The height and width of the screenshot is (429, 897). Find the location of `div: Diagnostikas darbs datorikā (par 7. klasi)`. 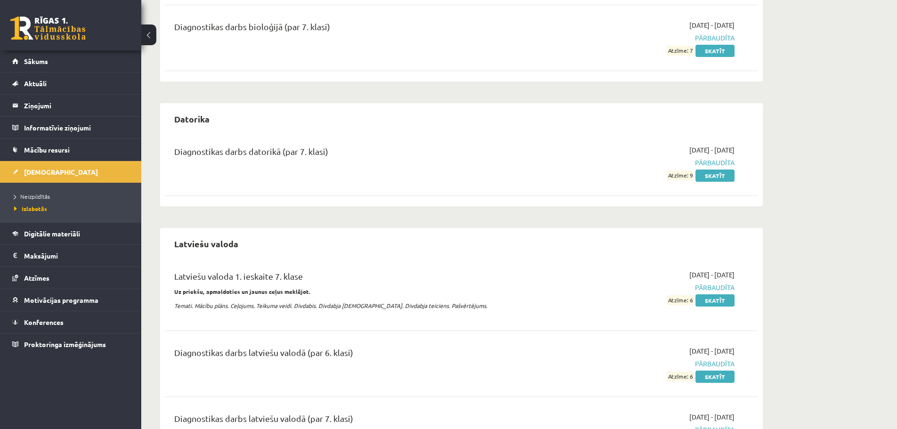

div: Diagnostikas darbs datorikā (par 7. klasi) is located at coordinates (358, 154).